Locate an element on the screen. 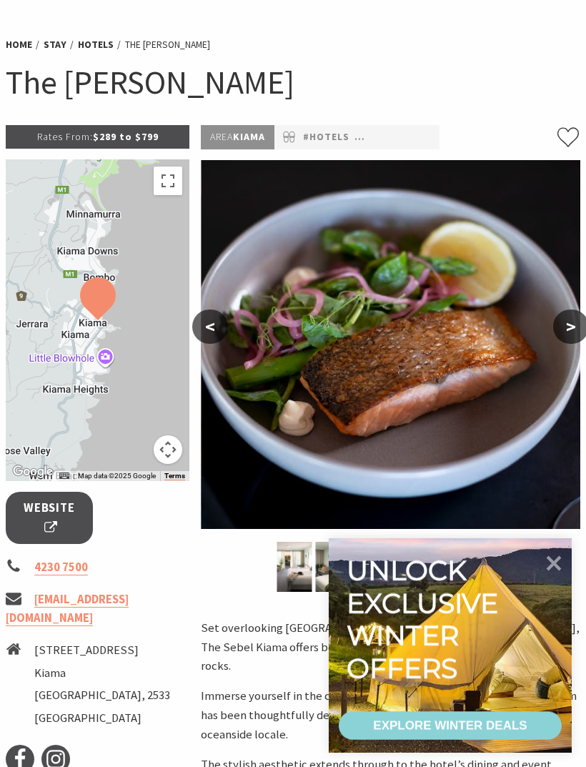 The height and width of the screenshot is (767, 586). a: Website is located at coordinates (49, 517).